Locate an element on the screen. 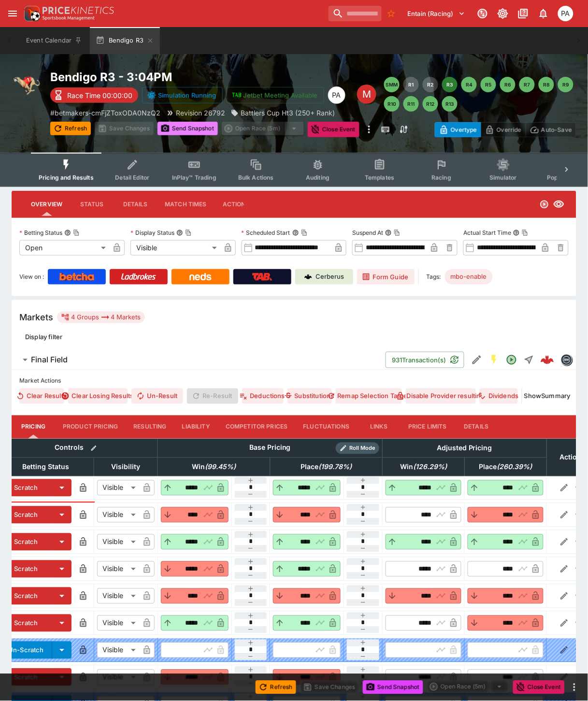 This screenshot has height=701, width=588. button: Dividends is located at coordinates (499, 396).